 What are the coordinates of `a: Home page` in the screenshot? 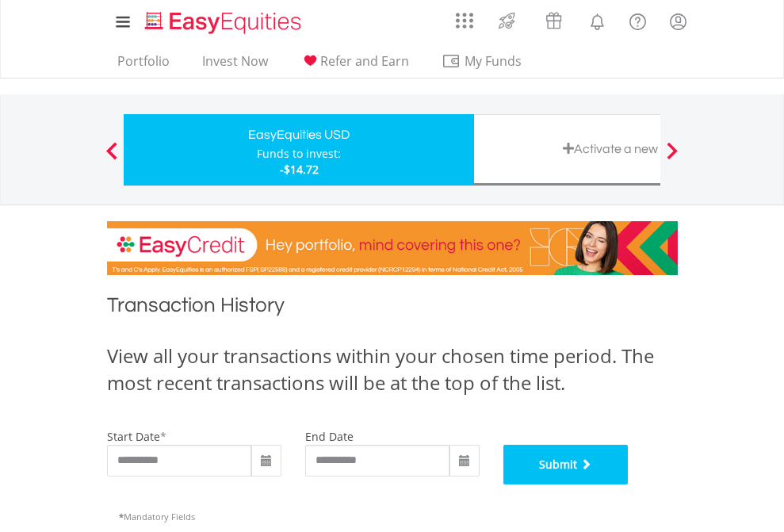 It's located at (223, 20).